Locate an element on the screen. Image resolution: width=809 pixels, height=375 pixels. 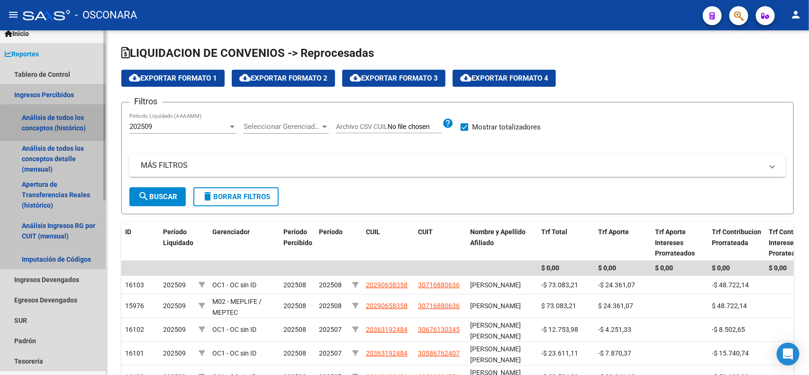
span: Reportes is located at coordinates (22, 54).